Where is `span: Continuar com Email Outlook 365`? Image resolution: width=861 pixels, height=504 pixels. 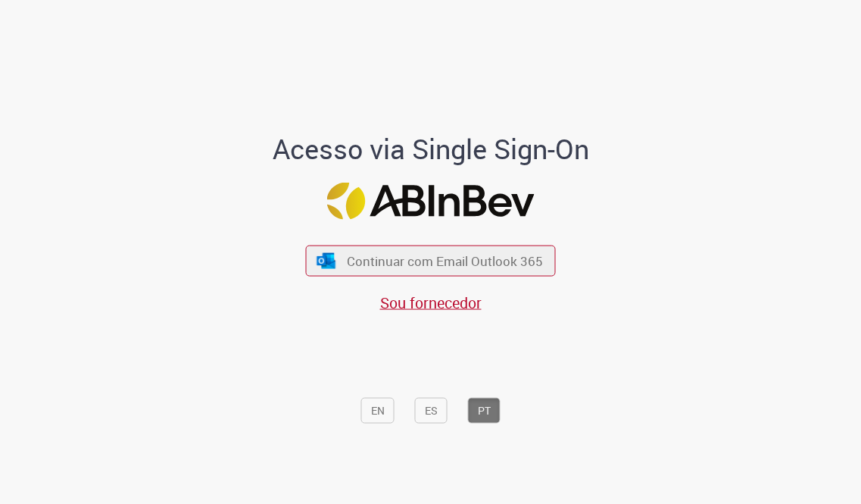 span: Continuar com Email Outlook 365 is located at coordinates (444, 261).